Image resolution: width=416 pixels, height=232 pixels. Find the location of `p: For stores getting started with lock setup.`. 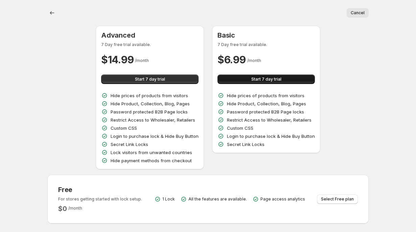

p: For stores getting started with lock setup. is located at coordinates (100, 199).